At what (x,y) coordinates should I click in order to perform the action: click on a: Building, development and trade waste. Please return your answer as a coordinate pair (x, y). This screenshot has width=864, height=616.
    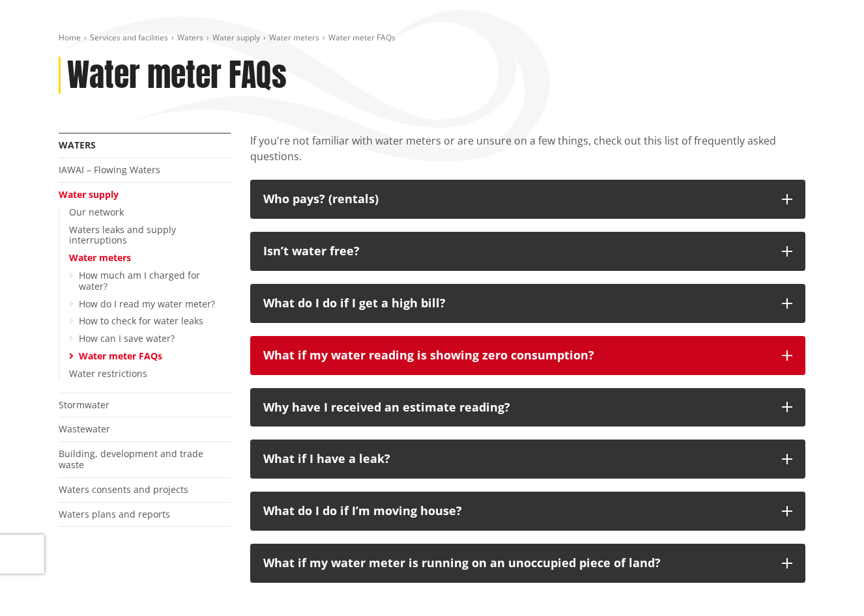
    Looking at the image, I should click on (131, 459).